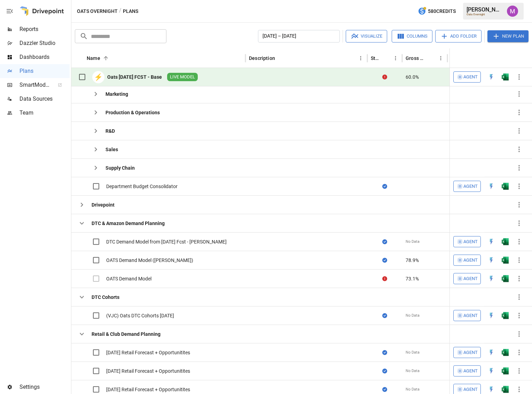 This screenshot has height=394, width=532. Describe the element at coordinates (110, 131) in the screenshot. I see `div: R&D` at that location.